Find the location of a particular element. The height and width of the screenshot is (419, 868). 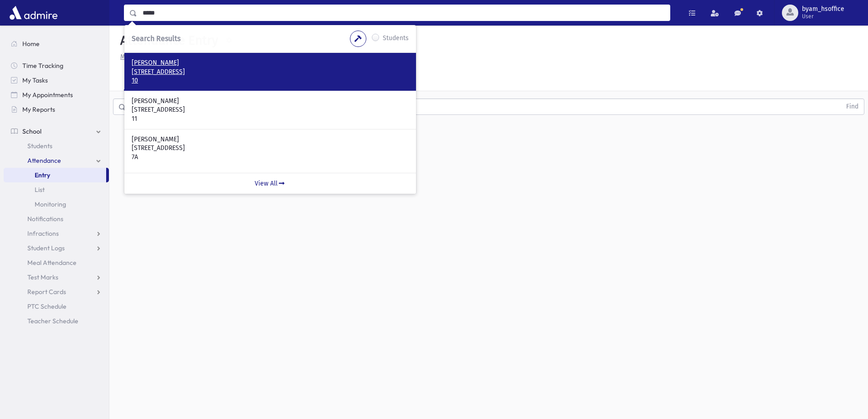

a: Infractions is located at coordinates (56, 233).